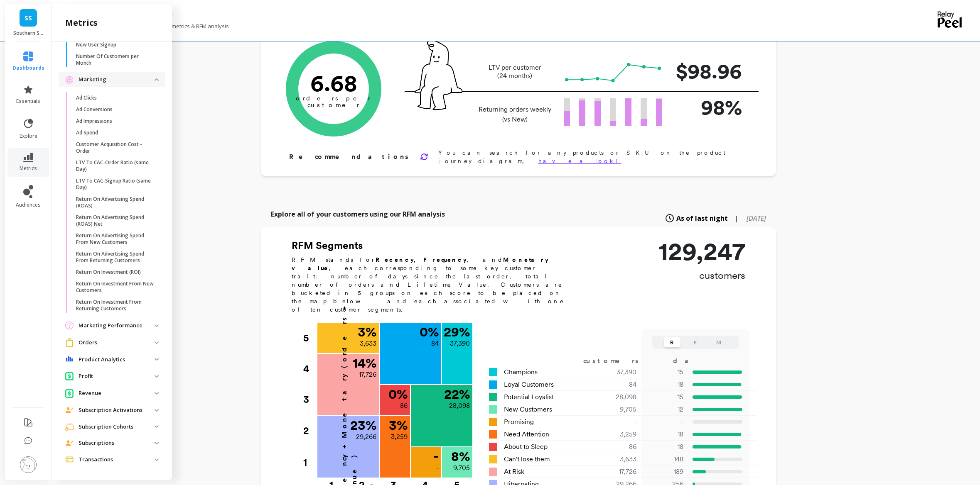 Image resolution: width=980 pixels, height=485 pixels. Describe the element at coordinates (116, 326) in the screenshot. I see `p: Marketing Performance` at that location.